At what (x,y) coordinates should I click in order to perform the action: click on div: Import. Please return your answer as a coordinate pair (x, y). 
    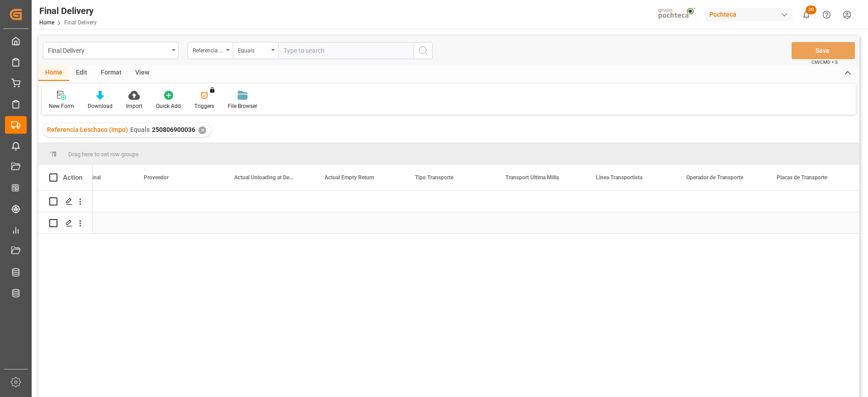
    Looking at the image, I should click on (134, 106).